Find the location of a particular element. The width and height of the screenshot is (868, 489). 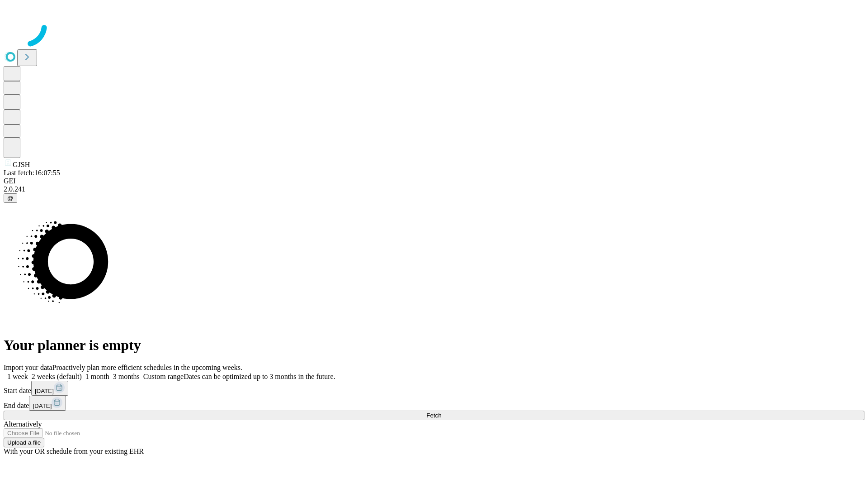

h1: Your planner is empty is located at coordinates (434, 344).